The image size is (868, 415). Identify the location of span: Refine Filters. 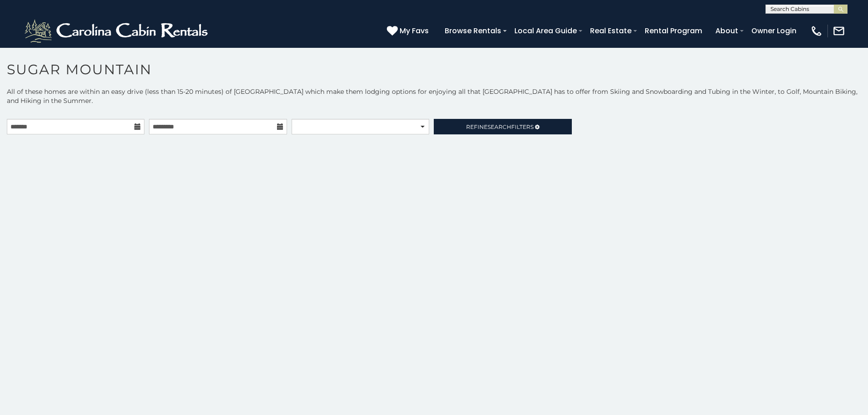
(500, 126).